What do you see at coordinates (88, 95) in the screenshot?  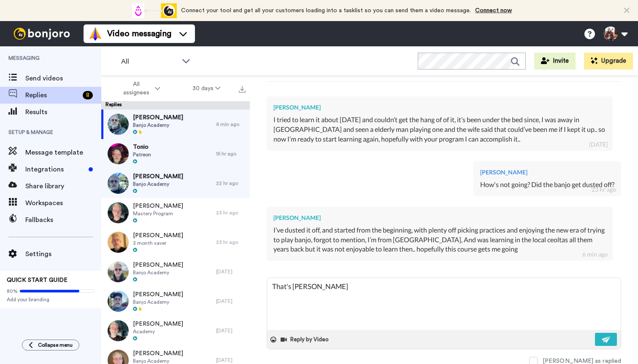 I see `div: 8` at bounding box center [88, 95].